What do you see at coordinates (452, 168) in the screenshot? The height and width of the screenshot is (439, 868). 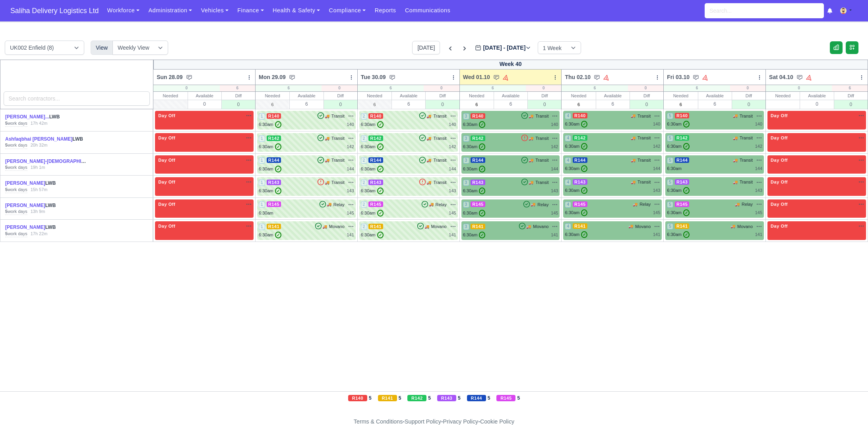 I see `div: 144` at bounding box center [452, 168].